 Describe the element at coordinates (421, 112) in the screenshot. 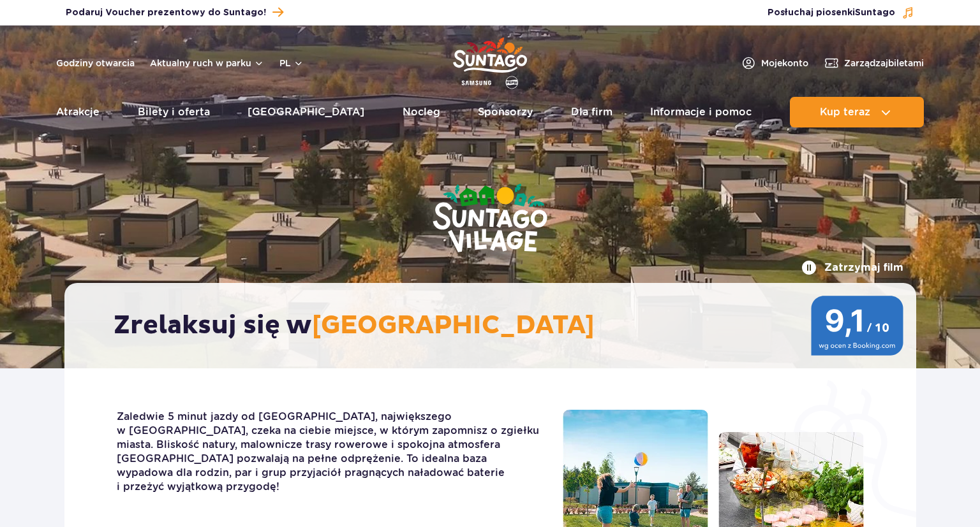

I see `a: Nocleg` at that location.